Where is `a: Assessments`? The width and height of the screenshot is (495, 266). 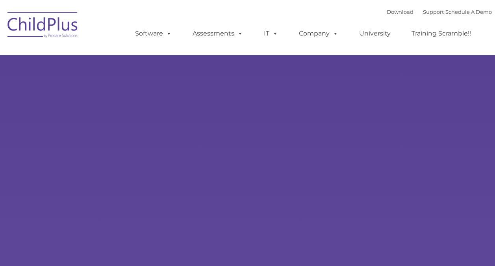 a: Assessments is located at coordinates (218, 34).